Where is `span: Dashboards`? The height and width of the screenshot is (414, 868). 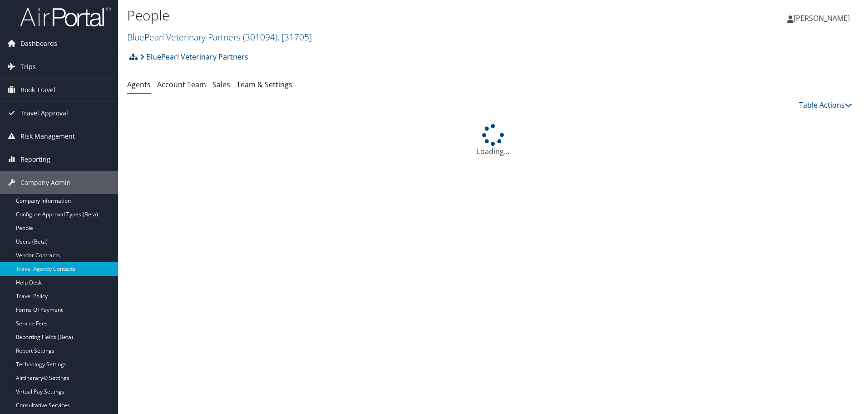
span: Dashboards is located at coordinates (39, 44).